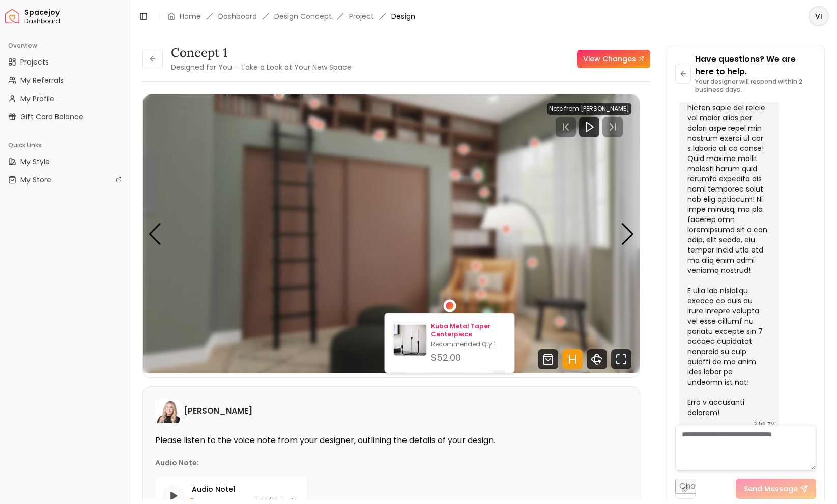  I want to click on h3: concept 1, so click(261, 53).